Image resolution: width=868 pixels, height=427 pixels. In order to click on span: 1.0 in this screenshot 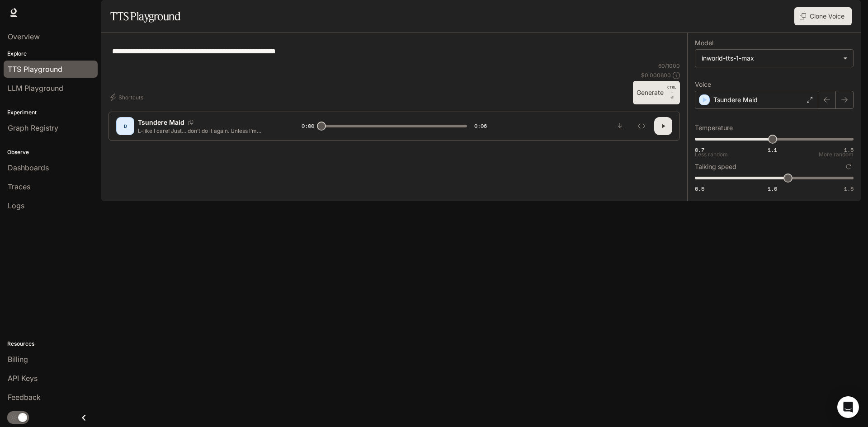, I will do `click(772, 188)`.